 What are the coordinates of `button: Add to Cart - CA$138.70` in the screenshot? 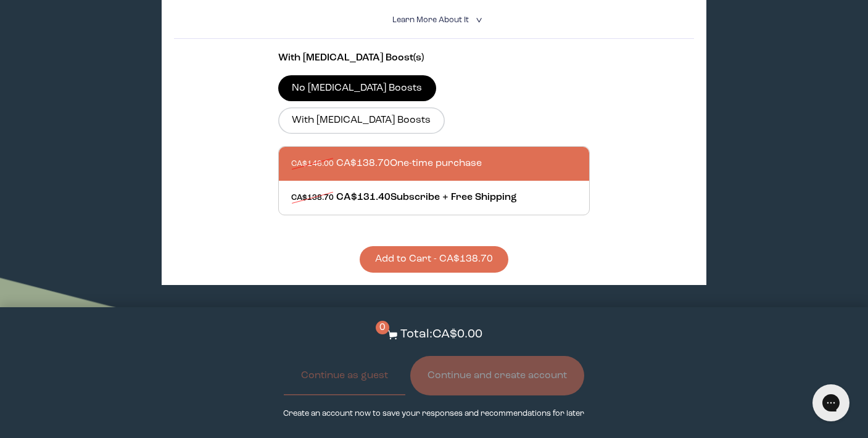 It's located at (433, 259).